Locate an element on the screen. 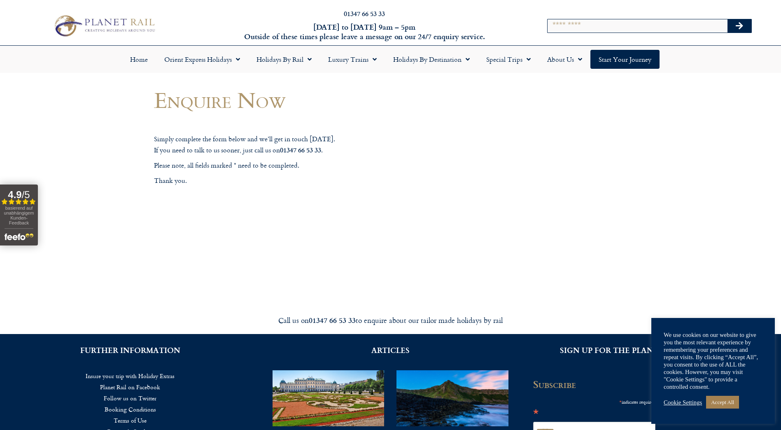 The height and width of the screenshot is (430, 781). a: Booking Conditions is located at coordinates (130, 409).